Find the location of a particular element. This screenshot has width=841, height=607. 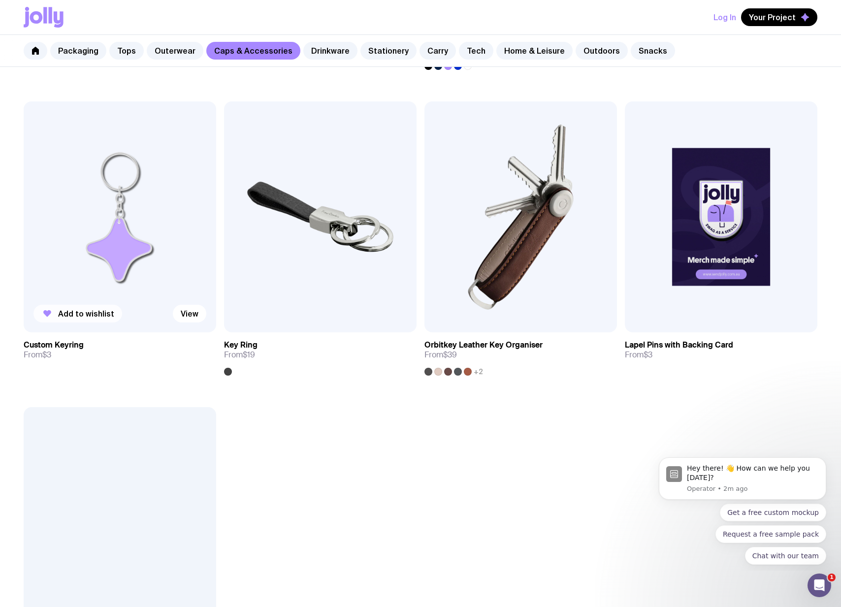

p: Message from Operator, sent 2m ago is located at coordinates (109, 40).